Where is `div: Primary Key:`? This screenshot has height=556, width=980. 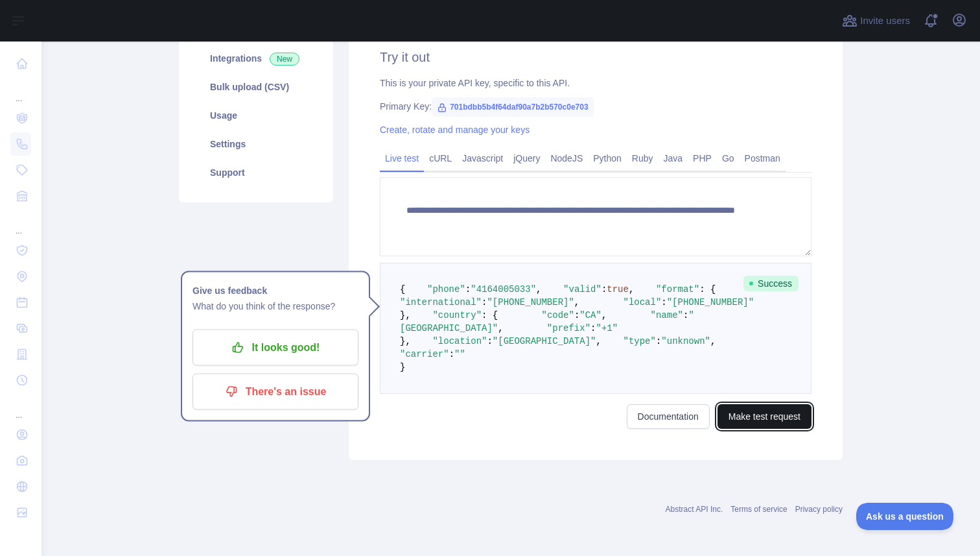
div: Primary Key: is located at coordinates (596, 106).